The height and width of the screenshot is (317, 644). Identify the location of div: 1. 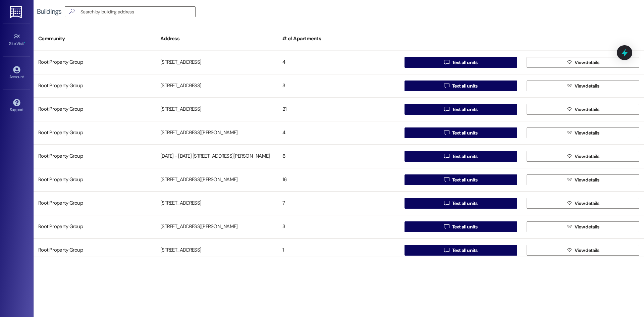
(339, 251).